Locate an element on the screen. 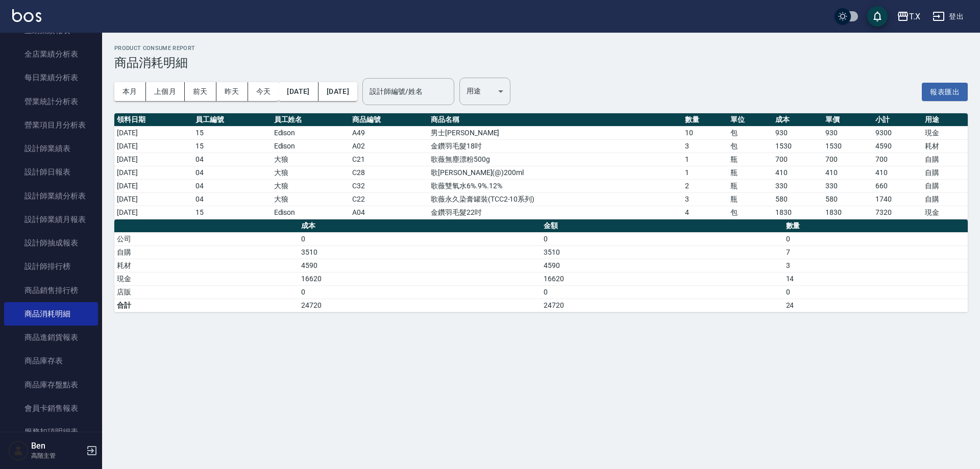  td: 自購 is located at coordinates (945, 159).